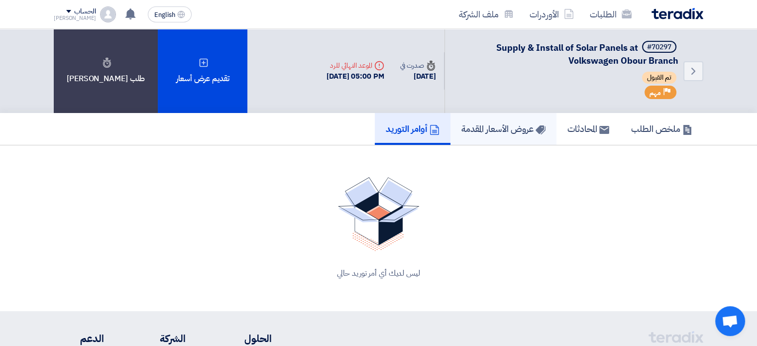 The width and height of the screenshot is (757, 346). Describe the element at coordinates (587, 54) in the screenshot. I see `span: Supply & Install of Solar Panels at Volkswagen Obour Branch` at that location.